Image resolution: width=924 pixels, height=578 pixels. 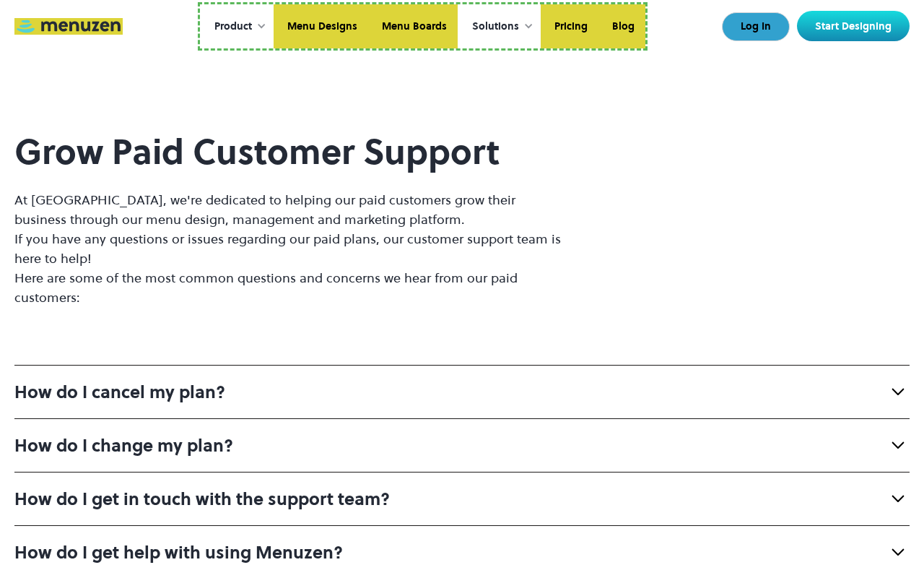 What do you see at coordinates (412, 27) in the screenshot?
I see `a: Menu Boards` at bounding box center [412, 27].